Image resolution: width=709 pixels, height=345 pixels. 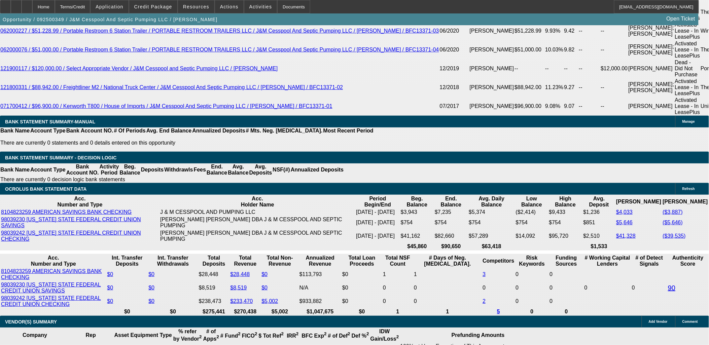 I want to click on a: 121800331 / $88,942.00 / Freightliner M2 / National Truck Center / J&M Cesspool And Septic Pumpin..., so click(x=172, y=87).